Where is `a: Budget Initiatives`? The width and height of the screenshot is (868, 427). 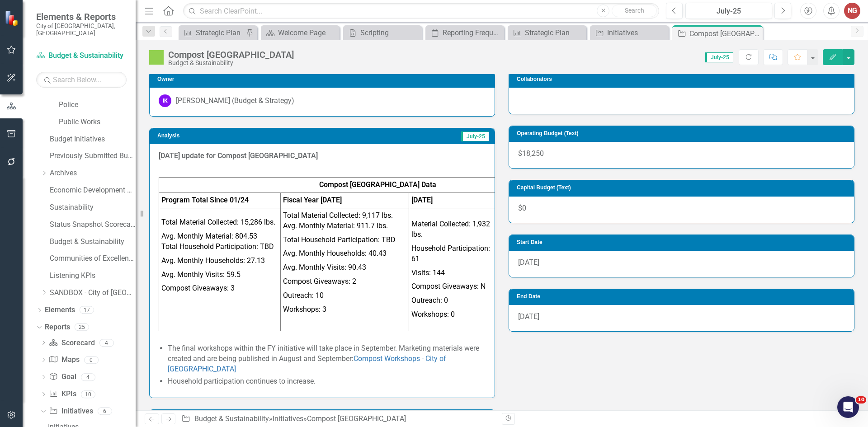 a: Budget Initiatives is located at coordinates (92, 139).